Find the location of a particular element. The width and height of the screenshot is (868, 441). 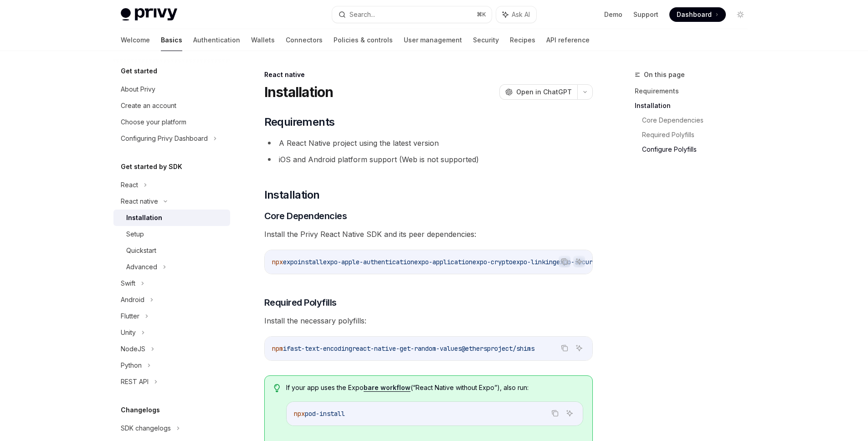

a: Configure Polyfills is located at coordinates (699, 149).